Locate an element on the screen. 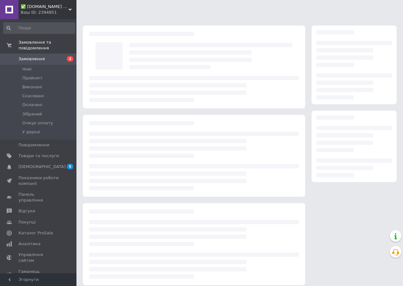 The height and width of the screenshot is (286, 403). span: Панель управління is located at coordinates (39, 197).